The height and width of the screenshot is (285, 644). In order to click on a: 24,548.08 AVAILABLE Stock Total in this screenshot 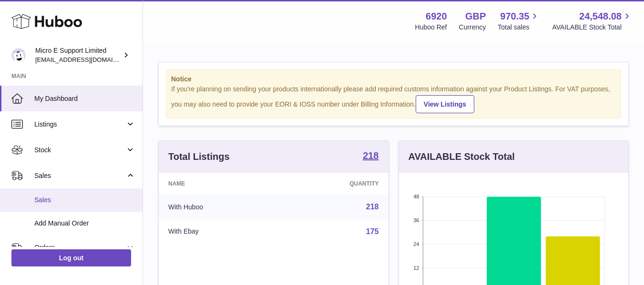, I will do `click(592, 21)`.